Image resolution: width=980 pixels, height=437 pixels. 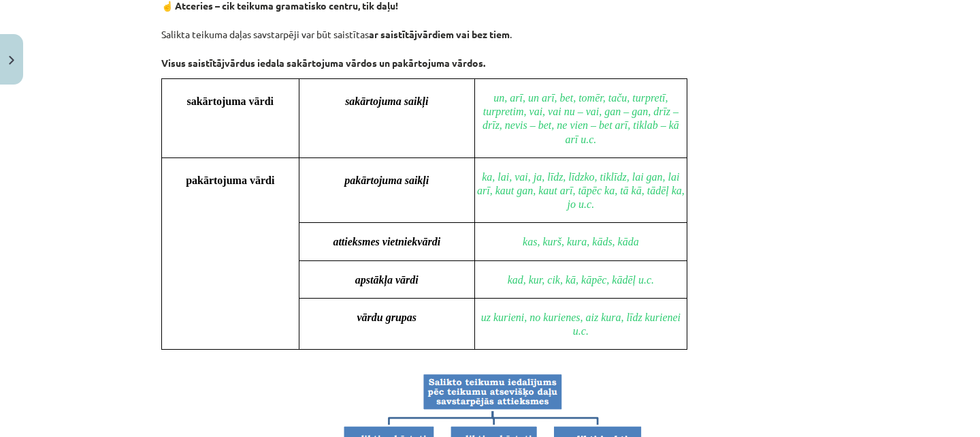 I want to click on span: un, arī, un arī, bet, tomēr, taču, turpretī, turpretim, vai, vai nu – vai, gan – gan, drīz – drīz..., so click(x=582, y=119).